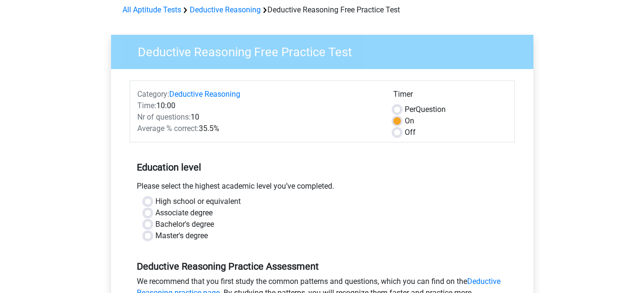 The image size is (644, 293). I want to click on h3: Deductive Reasoning Free Practice Test, so click(326, 50).